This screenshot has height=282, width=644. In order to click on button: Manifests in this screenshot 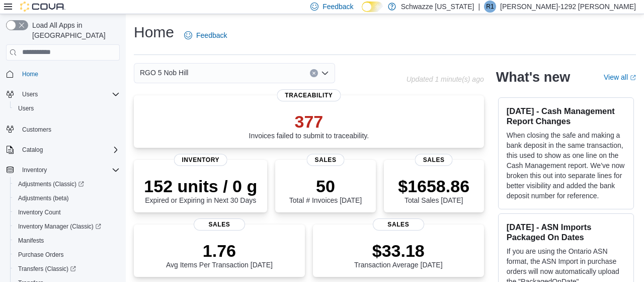, I will do `click(67, 240)`.